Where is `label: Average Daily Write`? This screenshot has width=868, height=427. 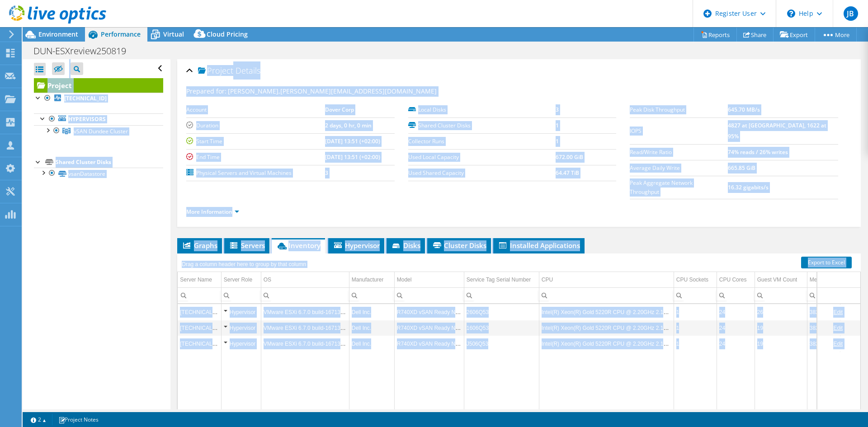
label: Average Daily Write is located at coordinates (678, 168).